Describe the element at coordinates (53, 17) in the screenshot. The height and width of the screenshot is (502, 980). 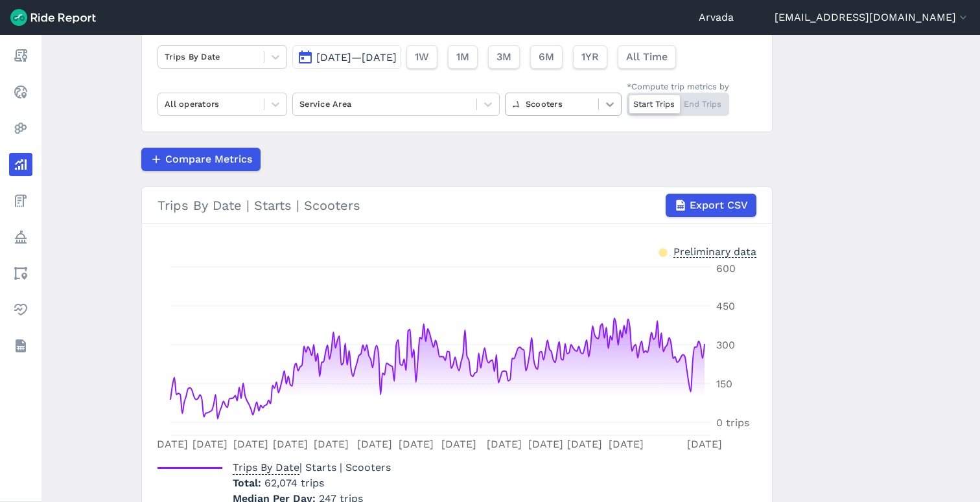
I see `img: Ride Report` at that location.